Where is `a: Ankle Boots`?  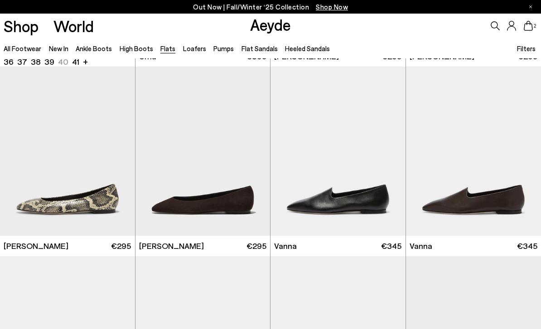 a: Ankle Boots is located at coordinates (94, 48).